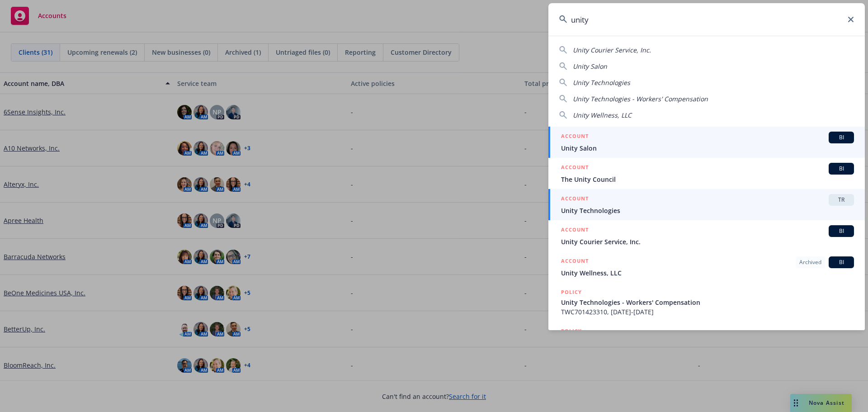  What do you see at coordinates (707, 20) in the screenshot?
I see `input: Search...` at bounding box center [707, 20].